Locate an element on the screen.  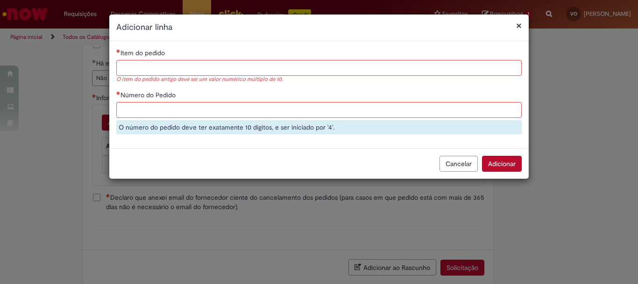
div: O item do pedido antigo deve ser um valor numérico múltiplo de 10. is located at coordinates (319, 79).